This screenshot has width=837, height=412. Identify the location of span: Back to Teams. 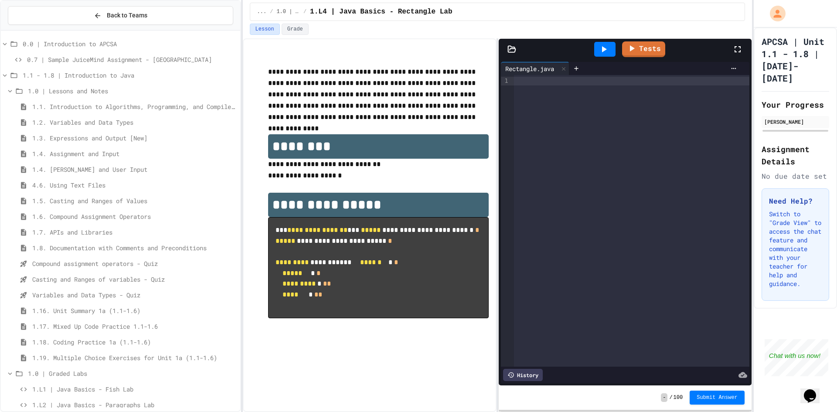
(127, 15).